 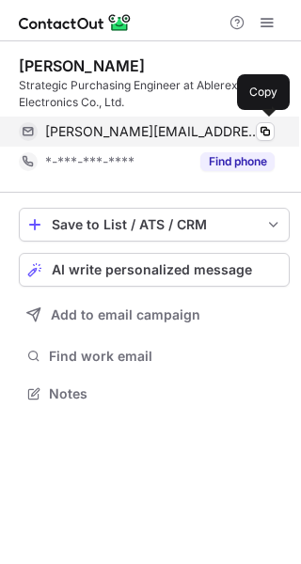 I want to click on span: Add to email campaign, so click(x=125, y=315).